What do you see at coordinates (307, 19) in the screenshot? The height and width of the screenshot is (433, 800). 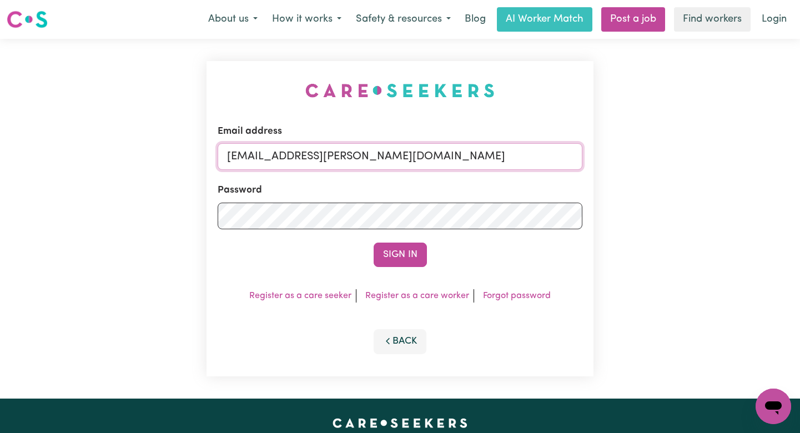 I see `button: How it works` at bounding box center [307, 19].